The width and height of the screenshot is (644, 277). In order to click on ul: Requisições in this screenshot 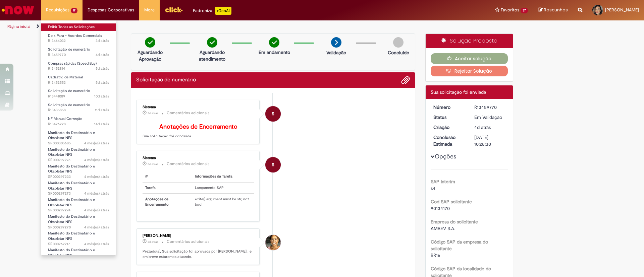, I will do `click(79, 138)`.